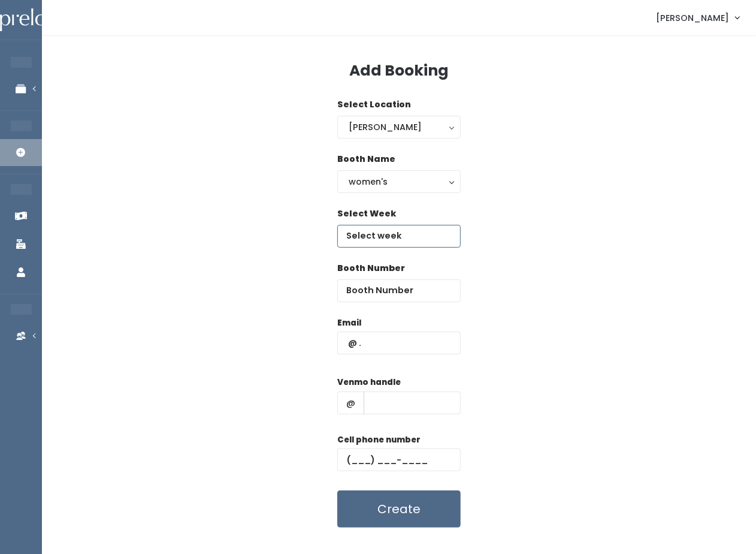 The width and height of the screenshot is (756, 554). Describe the element at coordinates (399, 71) in the screenshot. I see `h3: Add Booking` at that location.